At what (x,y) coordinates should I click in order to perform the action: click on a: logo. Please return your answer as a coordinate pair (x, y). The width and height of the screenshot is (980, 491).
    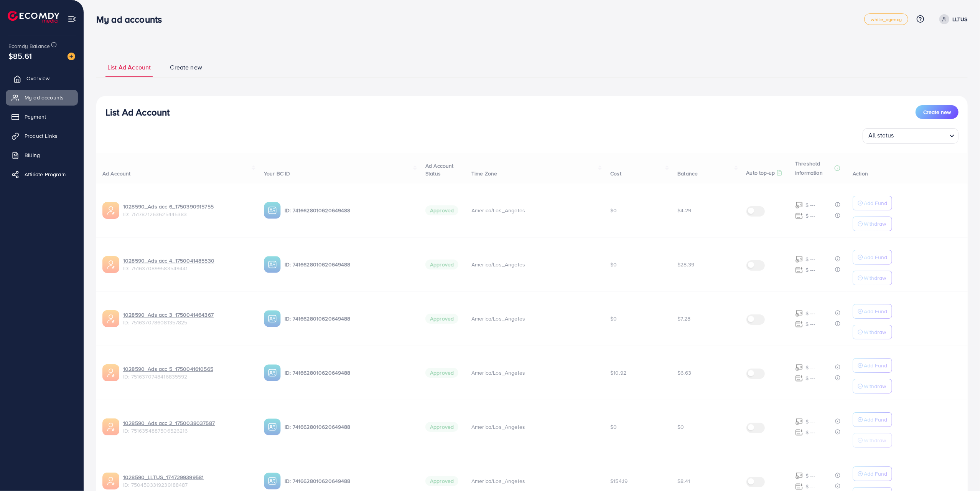
    Looking at the image, I should click on (33, 16).